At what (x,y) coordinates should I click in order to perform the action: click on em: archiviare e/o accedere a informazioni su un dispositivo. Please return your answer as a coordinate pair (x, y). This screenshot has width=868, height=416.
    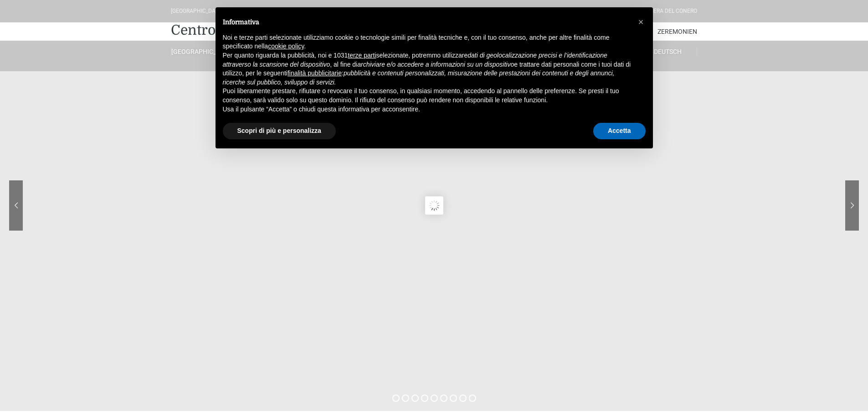
    Looking at the image, I should click on (436, 64).